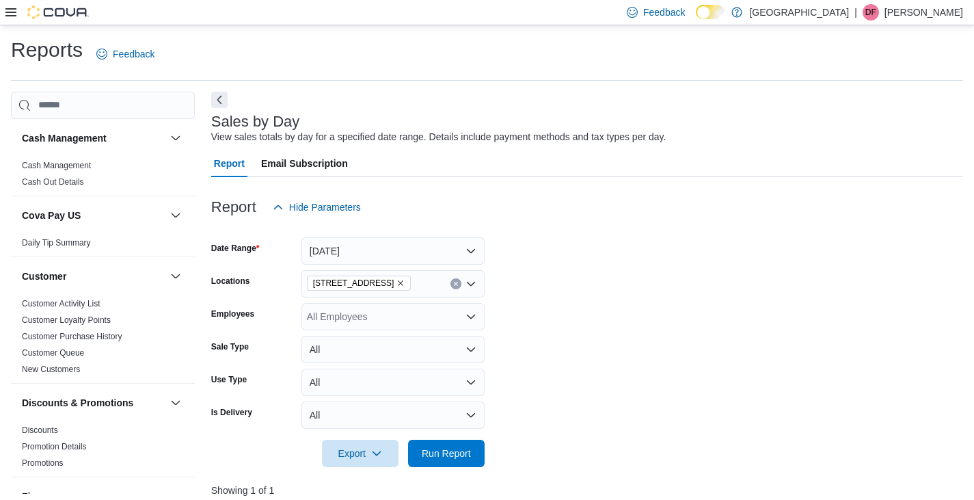 The height and width of the screenshot is (500, 974). I want to click on h3: Cash Management, so click(64, 138).